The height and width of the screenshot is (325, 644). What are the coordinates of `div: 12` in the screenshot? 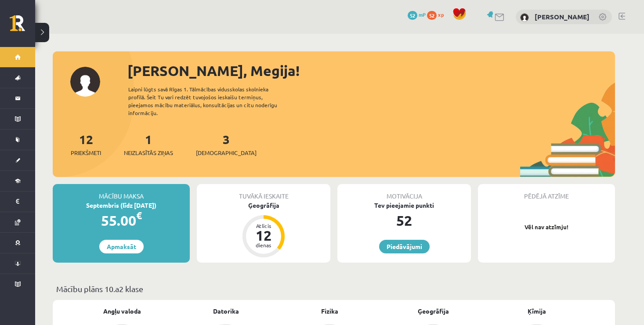 It's located at (264, 236).